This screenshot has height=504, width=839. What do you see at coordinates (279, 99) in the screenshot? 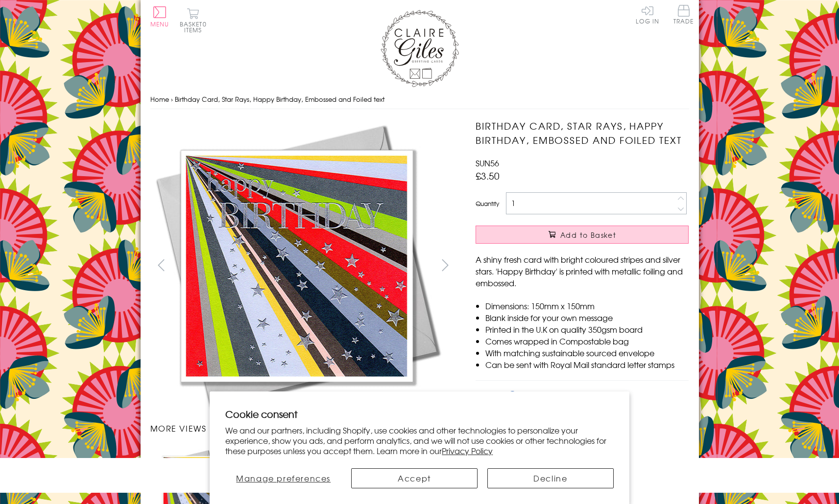
I see `span: Birthday Card, Star Rays, Happy Birthday, Embossed and Foiled text` at bounding box center [279, 99].